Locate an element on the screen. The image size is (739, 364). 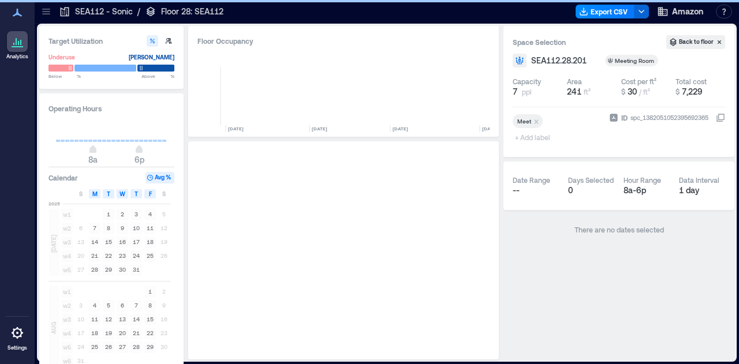
text: 23 is located at coordinates (122, 256).